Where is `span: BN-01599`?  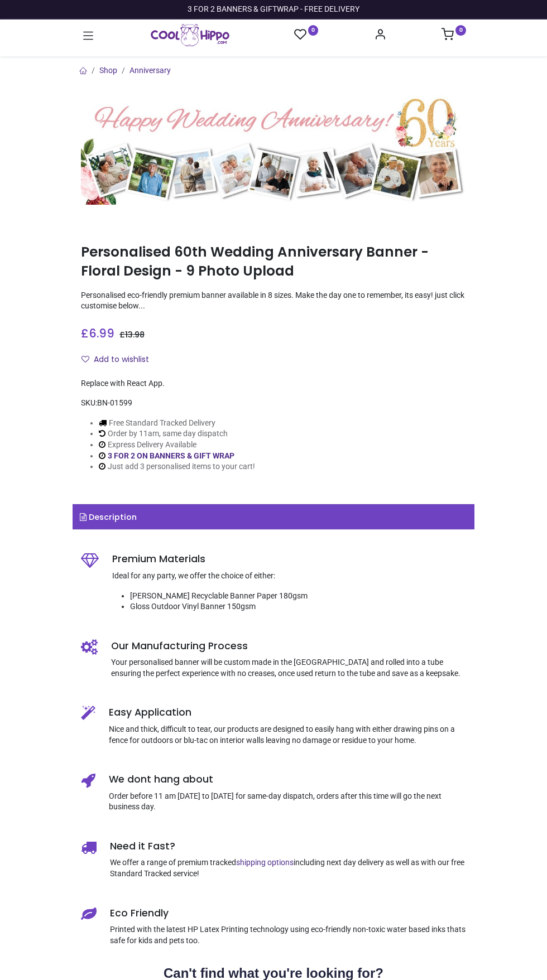
span: BN-01599 is located at coordinates (115, 403).